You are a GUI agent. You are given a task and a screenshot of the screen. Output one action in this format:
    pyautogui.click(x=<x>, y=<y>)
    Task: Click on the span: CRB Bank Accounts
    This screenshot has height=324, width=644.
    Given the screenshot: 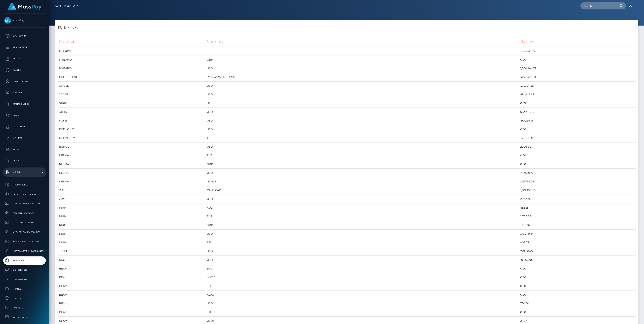 What is the action you would take?
    pyautogui.click(x=25, y=213)
    